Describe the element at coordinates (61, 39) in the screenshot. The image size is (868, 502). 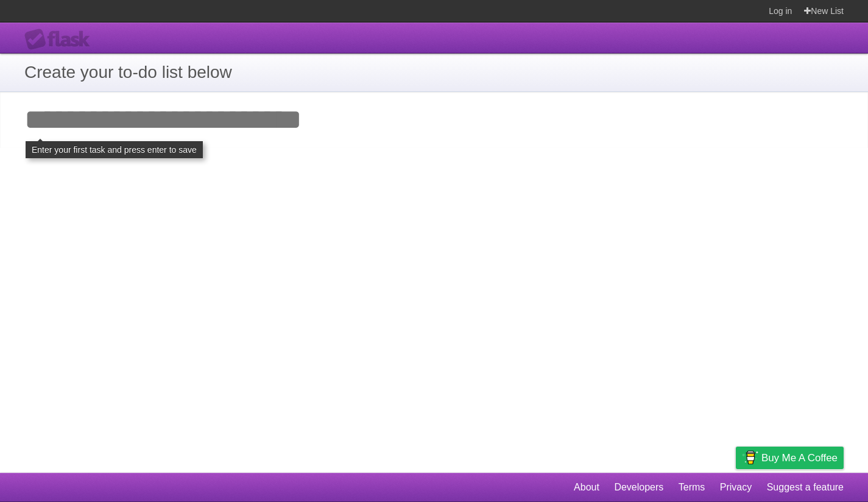
I see `div: Flask` at that location.